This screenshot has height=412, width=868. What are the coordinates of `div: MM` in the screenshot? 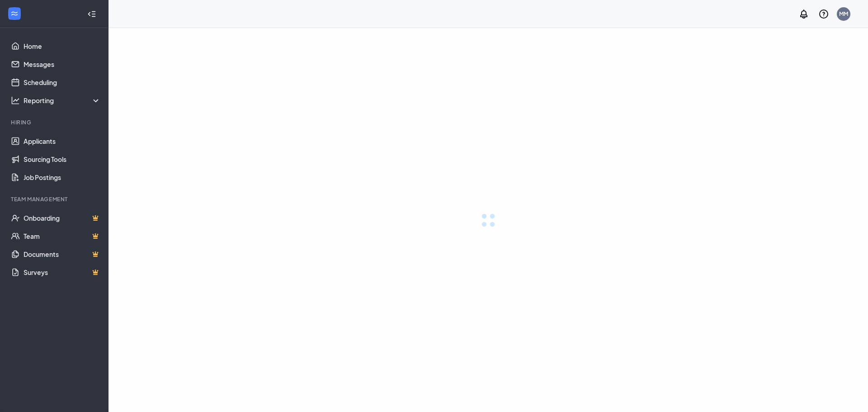 It's located at (844, 13).